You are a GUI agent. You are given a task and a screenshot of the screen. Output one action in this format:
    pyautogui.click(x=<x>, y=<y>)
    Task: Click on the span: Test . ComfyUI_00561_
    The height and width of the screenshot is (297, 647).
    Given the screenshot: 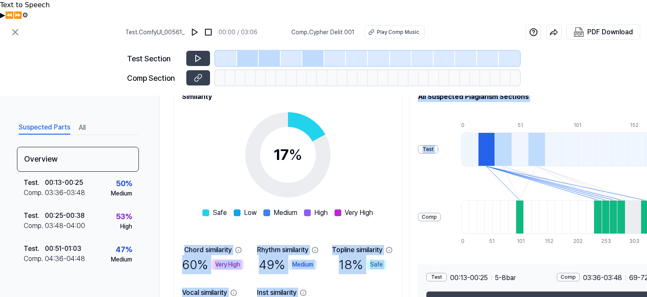 What is the action you would take?
    pyautogui.click(x=155, y=32)
    